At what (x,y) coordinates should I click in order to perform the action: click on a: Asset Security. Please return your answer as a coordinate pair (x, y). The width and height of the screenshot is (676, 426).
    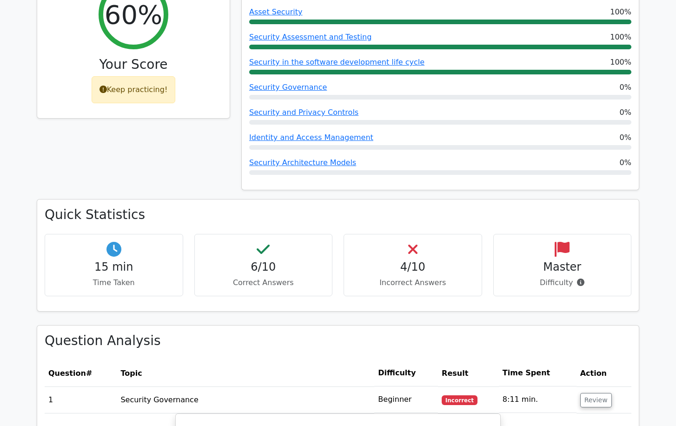
    Looking at the image, I should click on (276, 12).